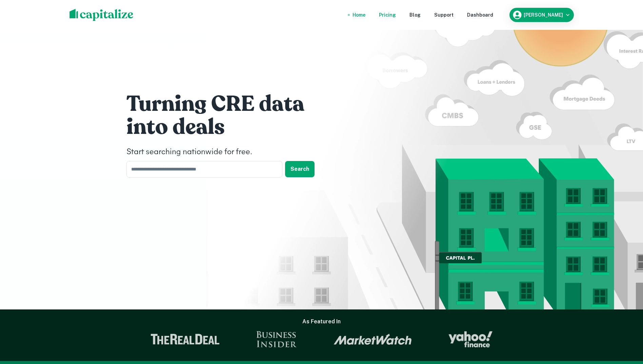 The image size is (643, 364). Describe the element at coordinates (185, 339) in the screenshot. I see `img: The Real Deal` at that location.